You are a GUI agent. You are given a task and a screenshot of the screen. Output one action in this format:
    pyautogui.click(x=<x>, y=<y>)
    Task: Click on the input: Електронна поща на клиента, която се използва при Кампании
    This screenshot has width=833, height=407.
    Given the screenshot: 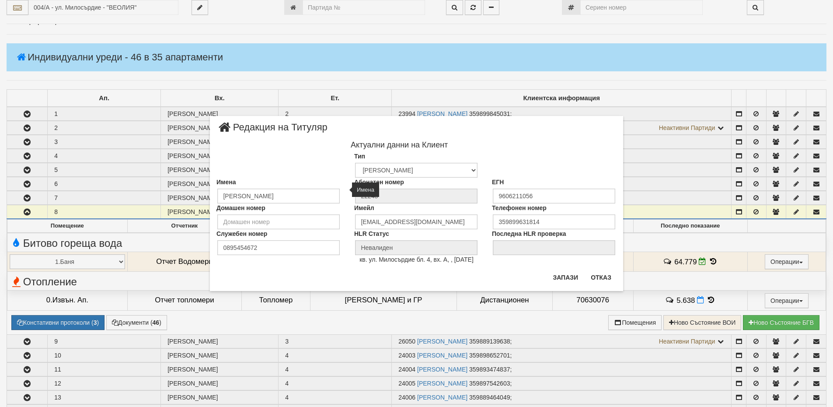 What is the action you would take?
    pyautogui.click(x=416, y=222)
    